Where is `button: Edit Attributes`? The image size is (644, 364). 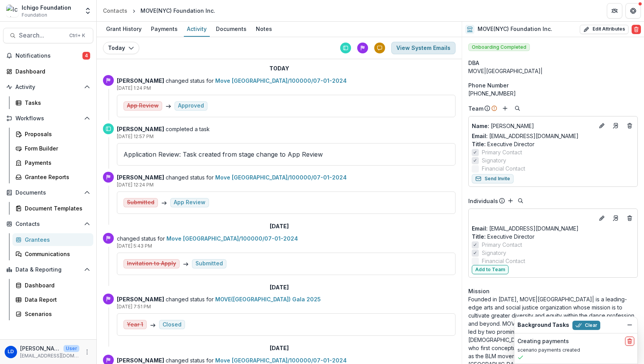 button: Edit Attributes is located at coordinates (604, 29).